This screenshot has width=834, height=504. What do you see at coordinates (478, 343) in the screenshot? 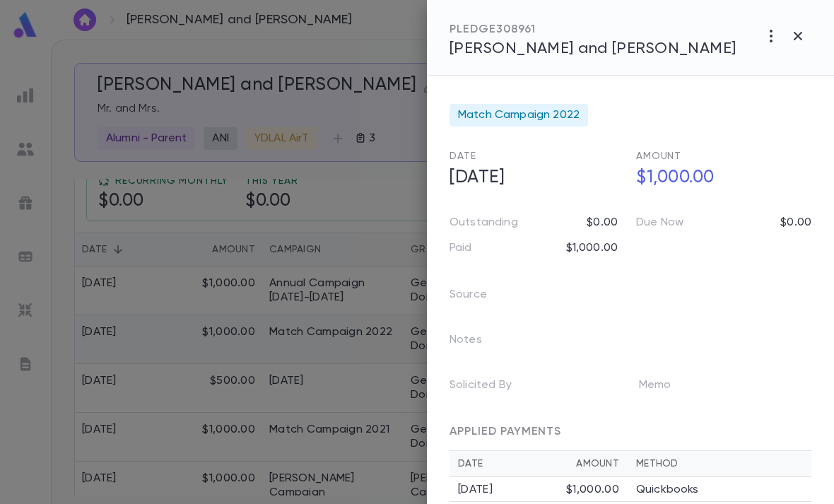
I see `p: Notes` at bounding box center [478, 343].